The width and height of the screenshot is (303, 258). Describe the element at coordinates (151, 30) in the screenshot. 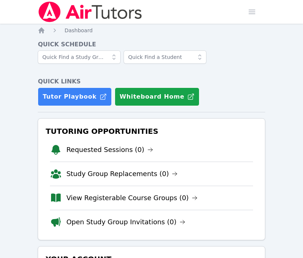

I see `nav: Breadcrumb` at that location.